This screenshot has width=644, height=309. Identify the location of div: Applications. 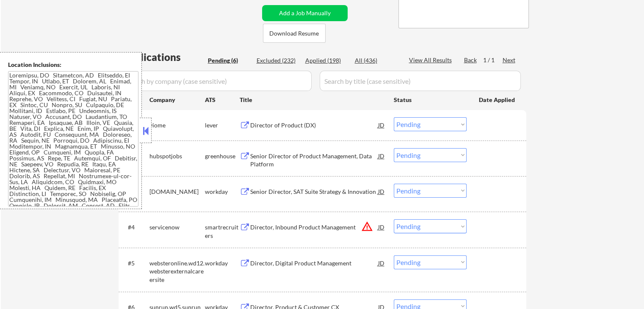
(163, 57).